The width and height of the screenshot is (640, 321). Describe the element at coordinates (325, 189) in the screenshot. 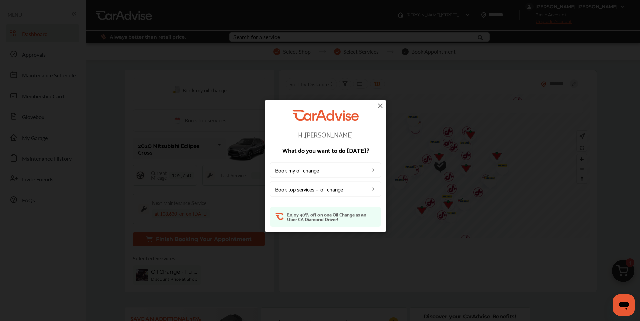

I see `a: Book top services + oil change` at that location.